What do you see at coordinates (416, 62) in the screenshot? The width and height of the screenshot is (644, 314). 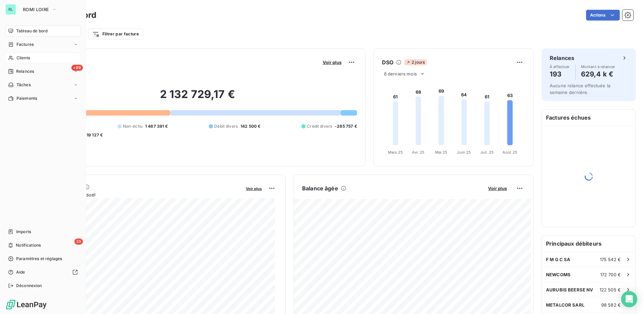 I see `span: 2 jours` at bounding box center [416, 62].